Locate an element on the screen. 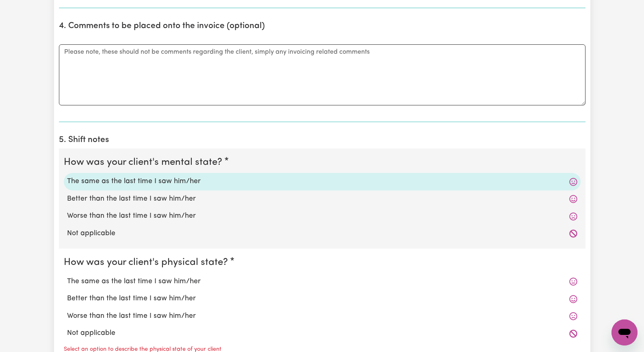 The width and height of the screenshot is (644, 352). h2: 4. Comments to be placed onto the invoice (optional) is located at coordinates (322, 26).